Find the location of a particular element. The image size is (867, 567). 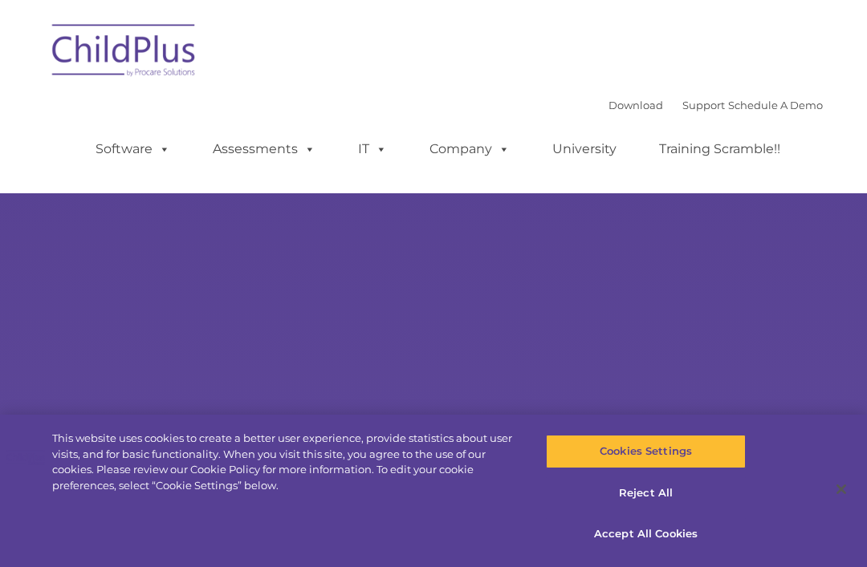

a: Support is located at coordinates (703, 105).